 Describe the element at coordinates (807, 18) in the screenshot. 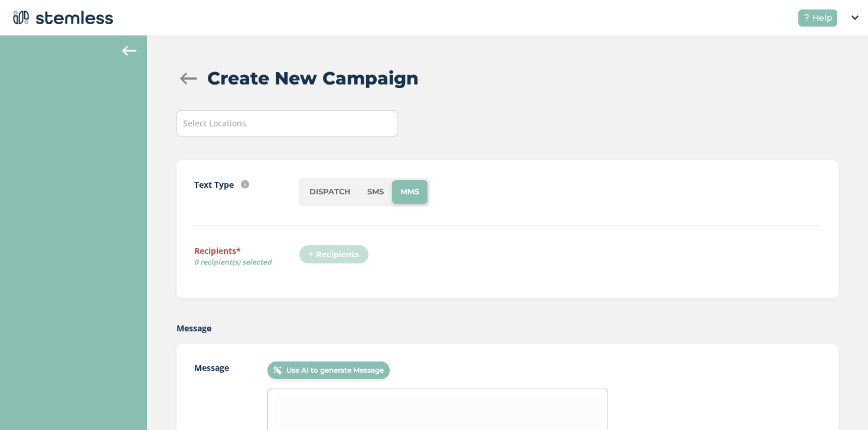

I see `img: icon-help-white-03924b79.svg` at that location.